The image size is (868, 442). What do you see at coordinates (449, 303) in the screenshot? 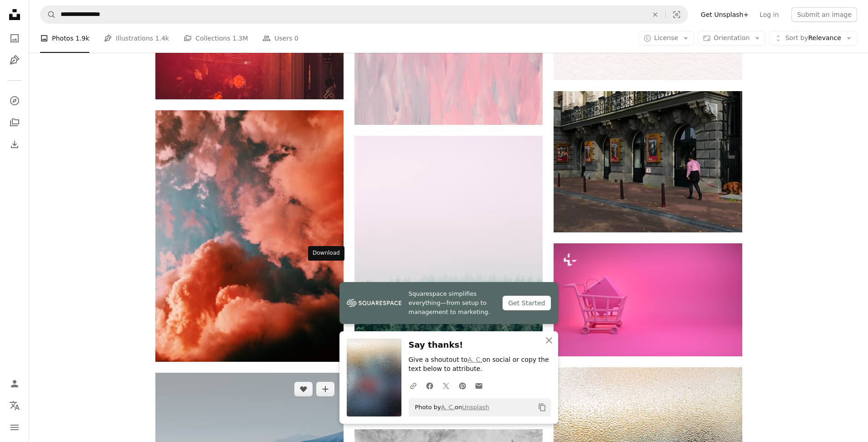
I see `a: Squarespace simplifies everything—from setup to management to marketing.Get Started` at bounding box center [449, 303].